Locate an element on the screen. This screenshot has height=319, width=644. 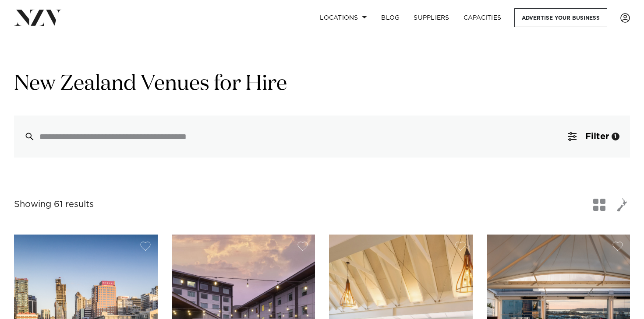
div: Showing 61 results is located at coordinates (54, 205).